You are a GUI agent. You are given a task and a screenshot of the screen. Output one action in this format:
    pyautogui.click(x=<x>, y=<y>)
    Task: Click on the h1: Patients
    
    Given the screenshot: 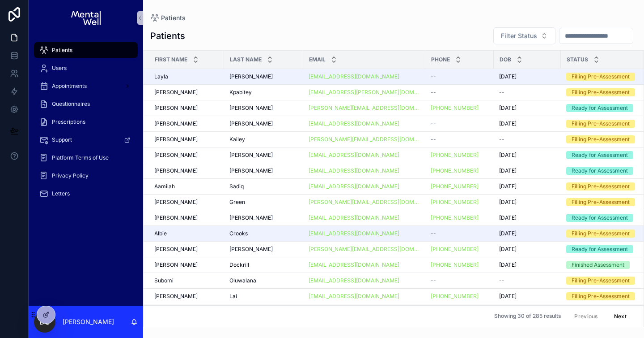 What is the action you would take?
    pyautogui.click(x=168, y=36)
    